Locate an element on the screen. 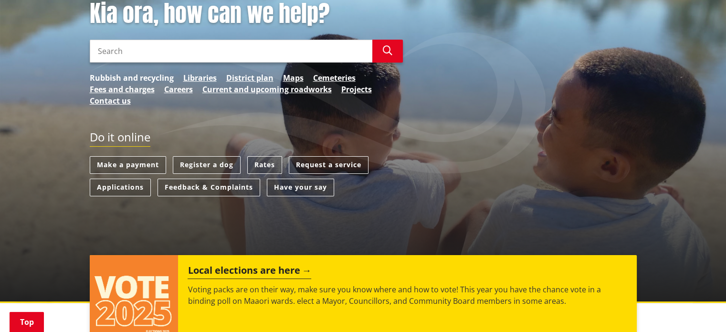 This screenshot has height=332, width=726. a: Applications is located at coordinates (120, 187).